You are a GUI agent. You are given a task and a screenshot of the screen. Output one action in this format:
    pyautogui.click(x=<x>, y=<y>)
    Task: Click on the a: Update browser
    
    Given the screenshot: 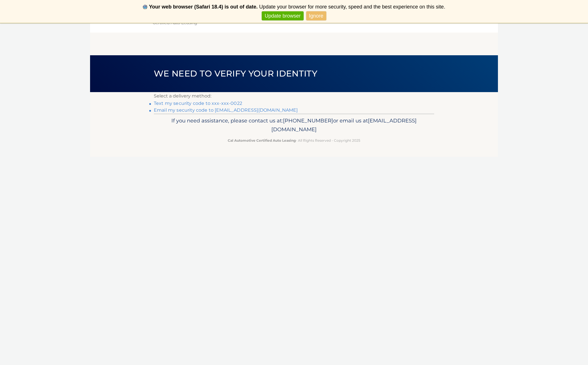 What is the action you would take?
    pyautogui.click(x=283, y=16)
    